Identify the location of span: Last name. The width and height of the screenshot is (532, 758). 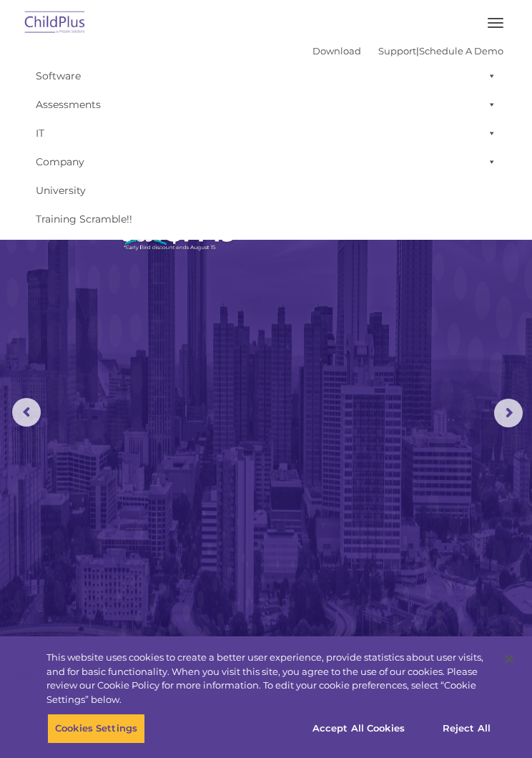
(250, 88).